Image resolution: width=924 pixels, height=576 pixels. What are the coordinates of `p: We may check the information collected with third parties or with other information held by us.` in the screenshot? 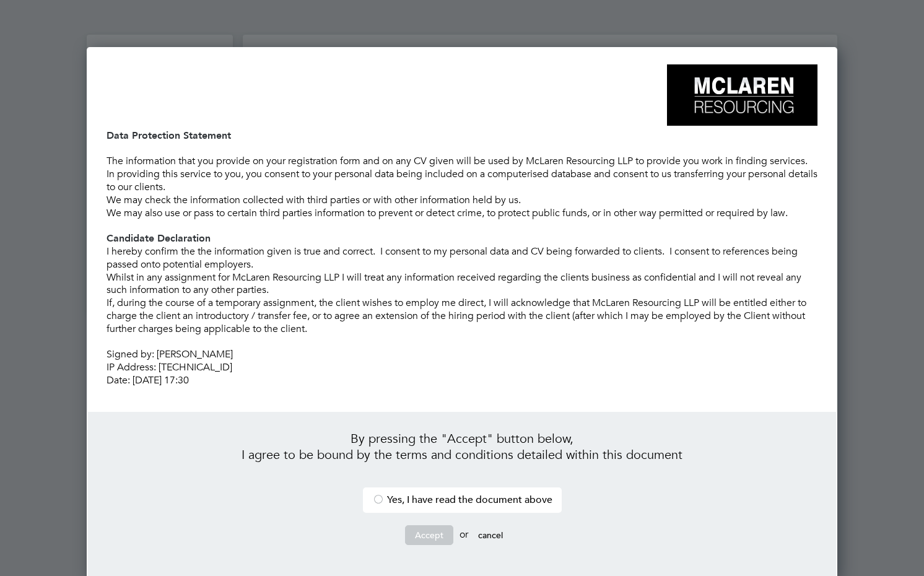 It's located at (462, 200).